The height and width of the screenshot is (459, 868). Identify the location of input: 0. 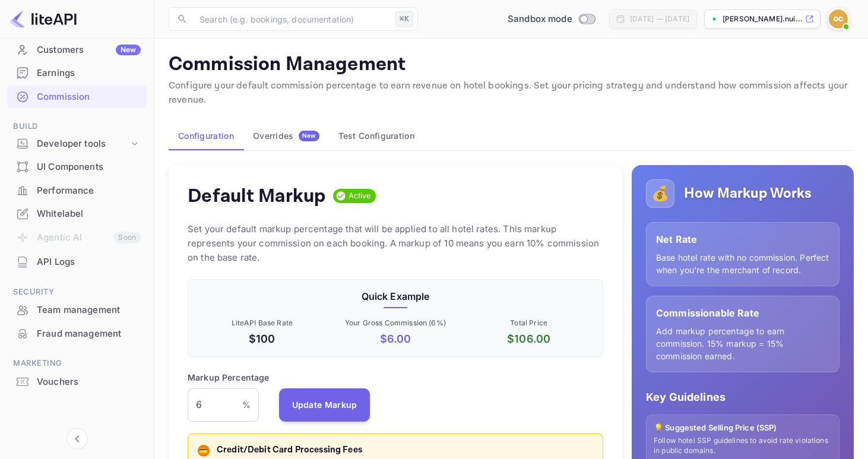
(215, 405).